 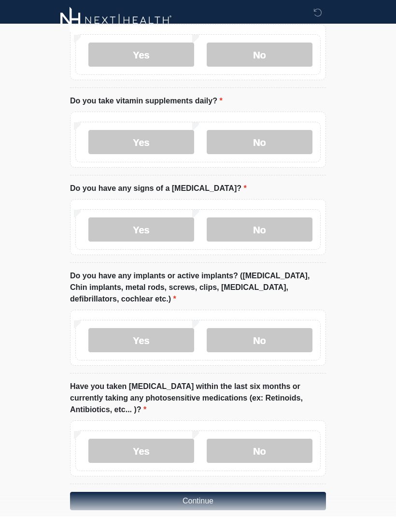 I want to click on button: Continue, so click(x=198, y=501).